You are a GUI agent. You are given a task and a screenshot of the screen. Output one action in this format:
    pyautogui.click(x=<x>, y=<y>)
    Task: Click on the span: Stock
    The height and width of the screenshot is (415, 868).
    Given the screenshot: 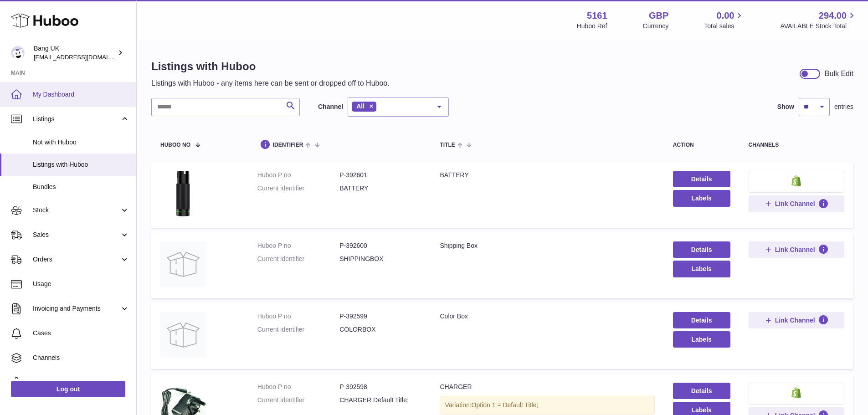 What is the action you would take?
    pyautogui.click(x=76, y=210)
    